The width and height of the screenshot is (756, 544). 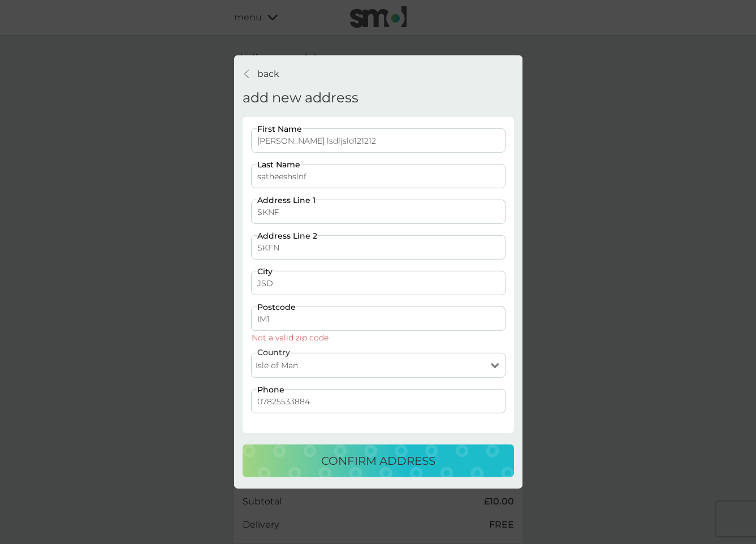 What do you see at coordinates (301, 98) in the screenshot?
I see `h4: add new address` at bounding box center [301, 98].